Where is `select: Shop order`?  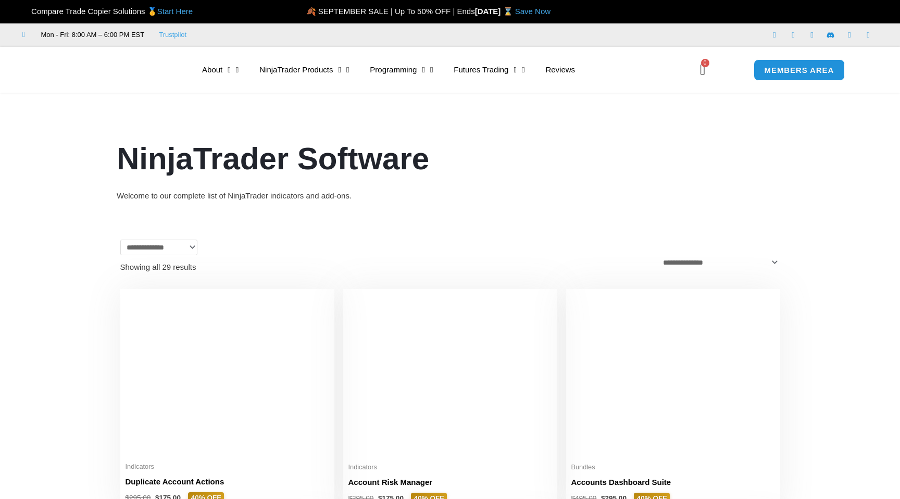
select: Shop order is located at coordinates (718, 262).